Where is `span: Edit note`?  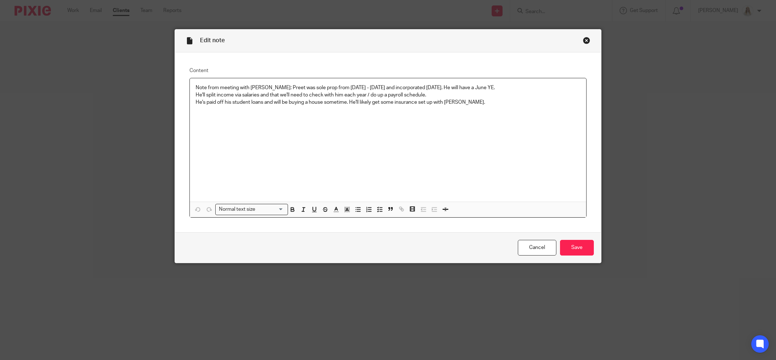 span: Edit note is located at coordinates (212, 40).